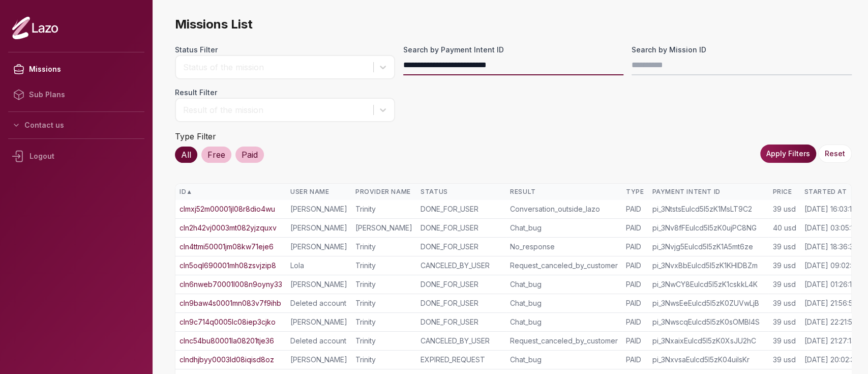 Image resolution: width=868 pixels, height=374 pixels. I want to click on div: Free, so click(216, 155).